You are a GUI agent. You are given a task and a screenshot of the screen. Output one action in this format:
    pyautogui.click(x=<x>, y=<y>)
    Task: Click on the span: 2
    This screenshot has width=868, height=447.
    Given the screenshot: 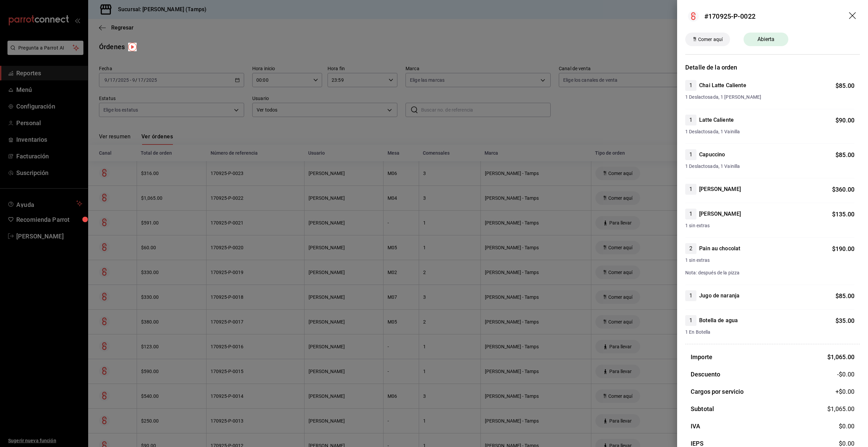 What is the action you would take?
    pyautogui.click(x=690, y=248)
    